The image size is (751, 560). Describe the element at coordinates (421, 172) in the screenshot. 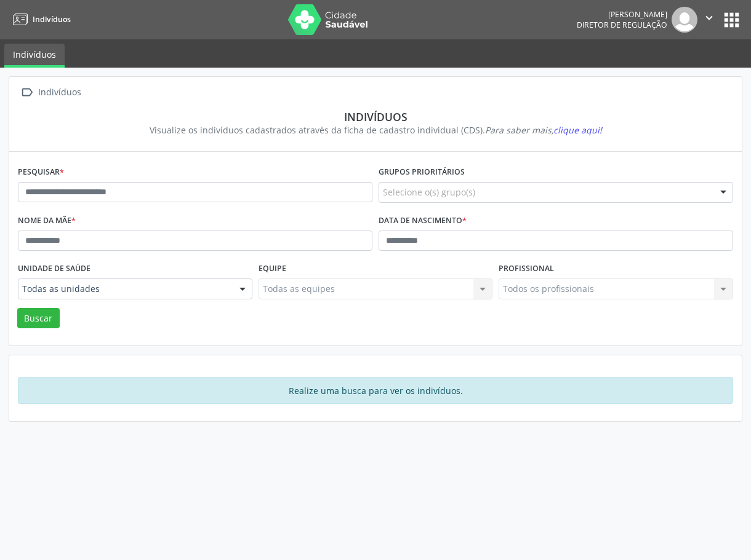

I see `label: Grupos prioritários` at that location.